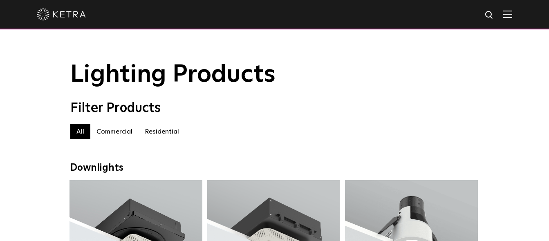 This screenshot has width=549, height=241. What do you see at coordinates (173, 75) in the screenshot?
I see `span: Lighting Products` at bounding box center [173, 75].